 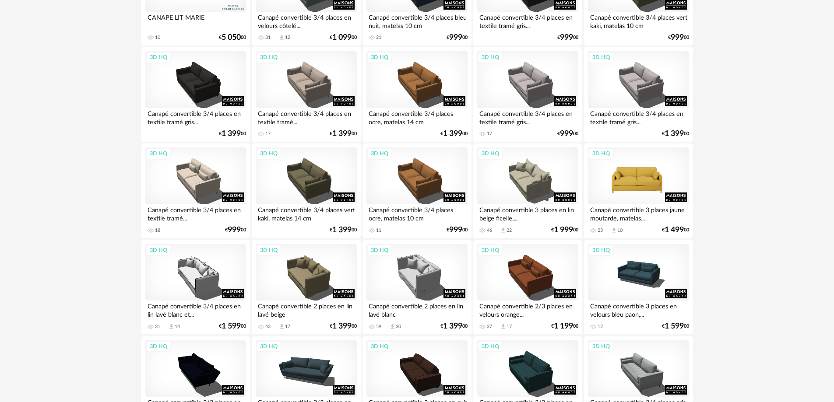 I want to click on a: 3D HQ Canapé convertible 3/4 places en textile tramé gris... 17 €99900, so click(x=528, y=95).